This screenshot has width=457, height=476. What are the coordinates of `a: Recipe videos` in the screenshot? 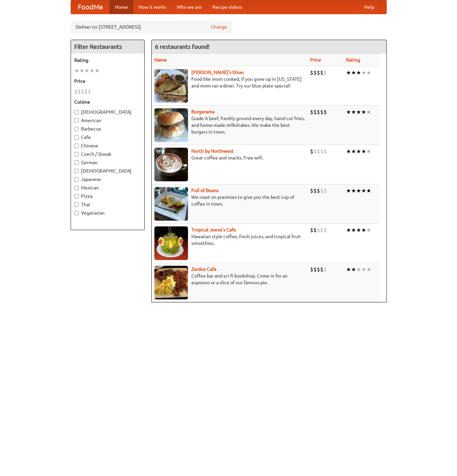 It's located at (228, 7).